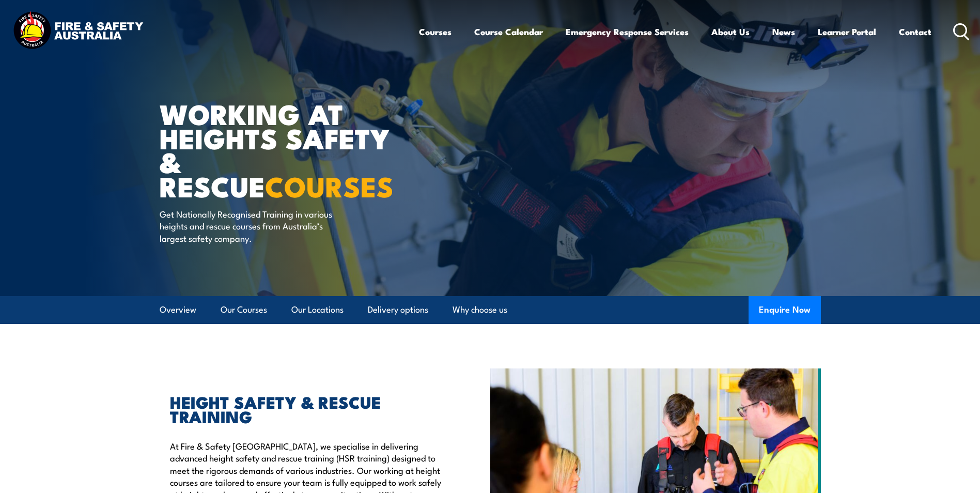 This screenshot has height=493, width=980. I want to click on a: Why choose us, so click(480, 309).